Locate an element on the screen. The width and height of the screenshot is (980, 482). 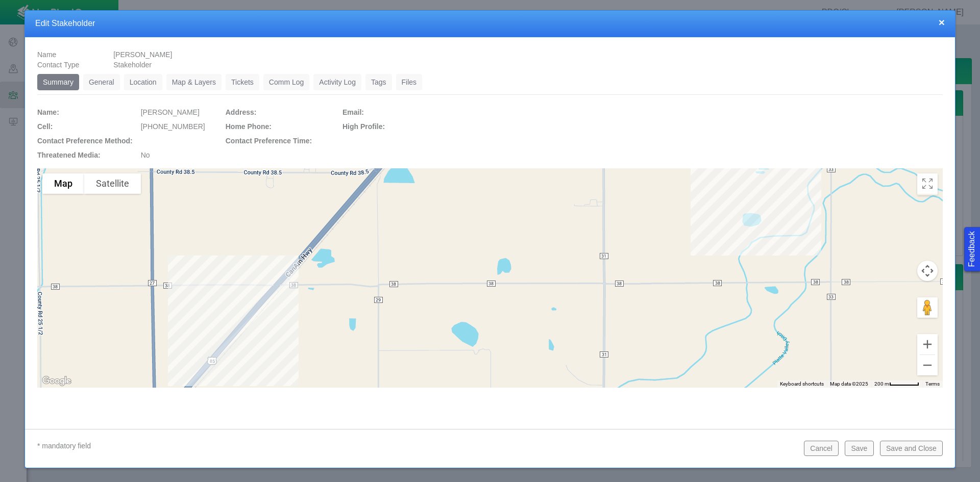
button: Save is located at coordinates (859, 449).